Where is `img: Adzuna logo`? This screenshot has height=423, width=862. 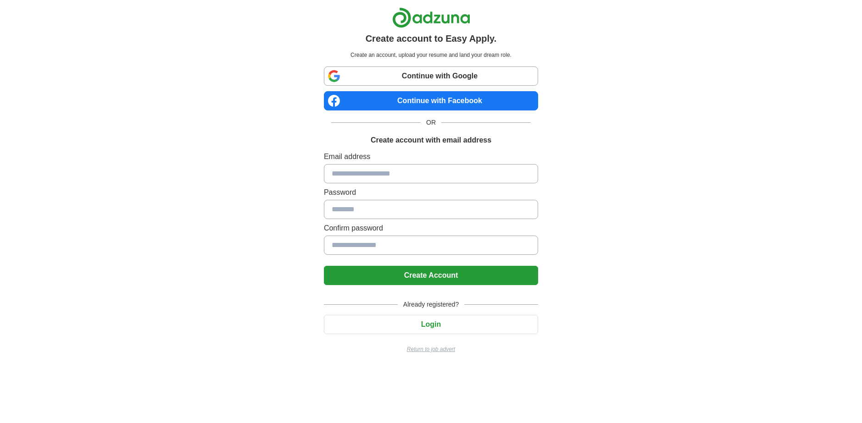
img: Adzuna logo is located at coordinates (431, 17).